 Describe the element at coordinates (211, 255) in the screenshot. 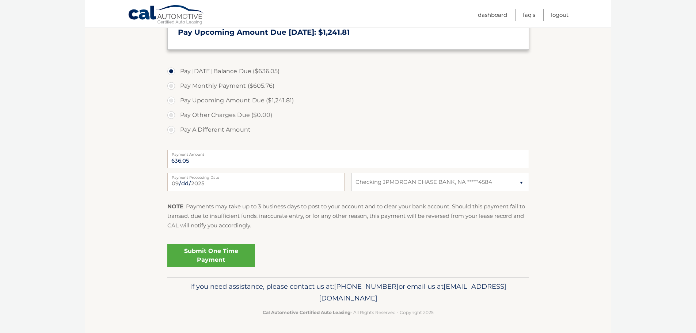

I see `a: Submit One Time Payment` at that location.